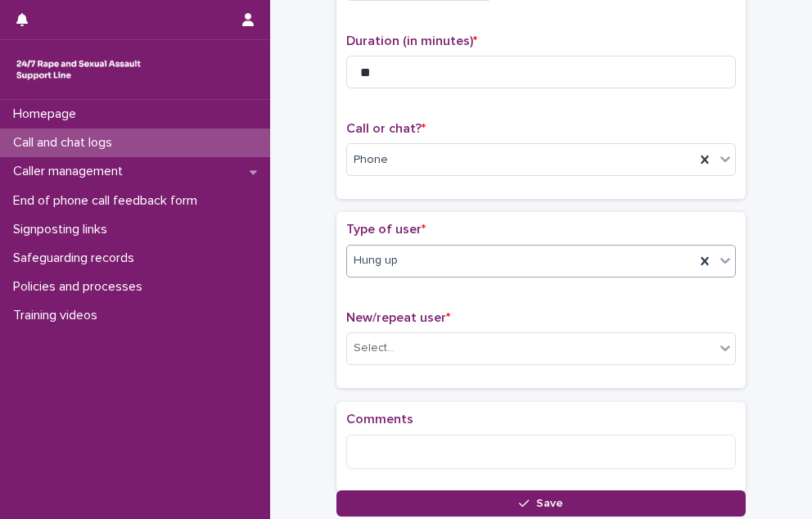 The image size is (812, 519). Describe the element at coordinates (386, 128) in the screenshot. I see `span: Call or chat?` at that location.